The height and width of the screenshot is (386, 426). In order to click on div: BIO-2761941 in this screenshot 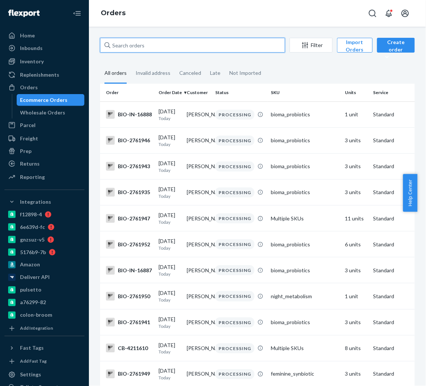, I will do `click(129, 322)`.